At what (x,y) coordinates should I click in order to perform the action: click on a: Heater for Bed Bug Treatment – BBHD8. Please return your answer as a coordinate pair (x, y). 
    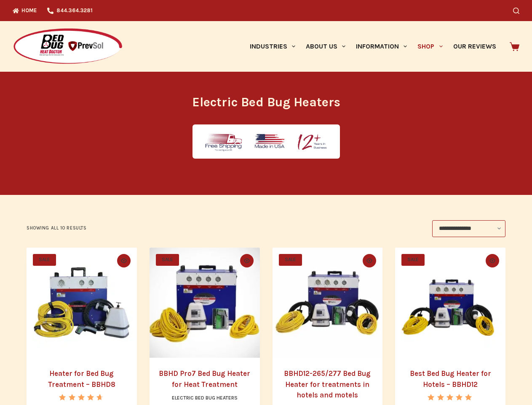
    Looking at the image, I should click on (82, 379).